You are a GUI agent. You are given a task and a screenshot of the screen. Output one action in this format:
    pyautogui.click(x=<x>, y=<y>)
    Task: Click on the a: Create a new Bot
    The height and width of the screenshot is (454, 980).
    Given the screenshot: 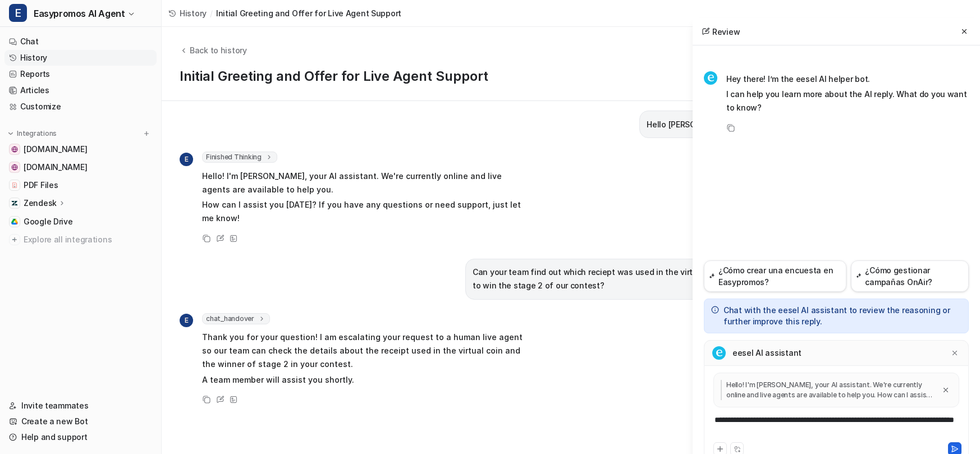 What is the action you would take?
    pyautogui.click(x=80, y=422)
    